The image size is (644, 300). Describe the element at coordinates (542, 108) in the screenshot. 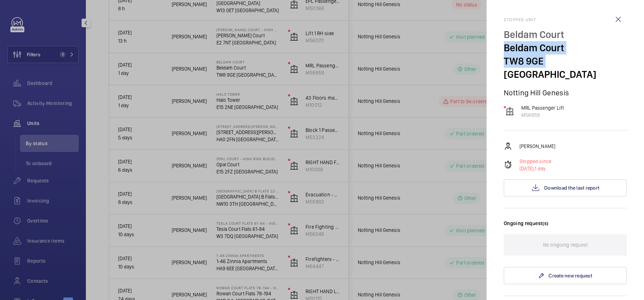

I see `p: MRL Passenger Lift` at that location.